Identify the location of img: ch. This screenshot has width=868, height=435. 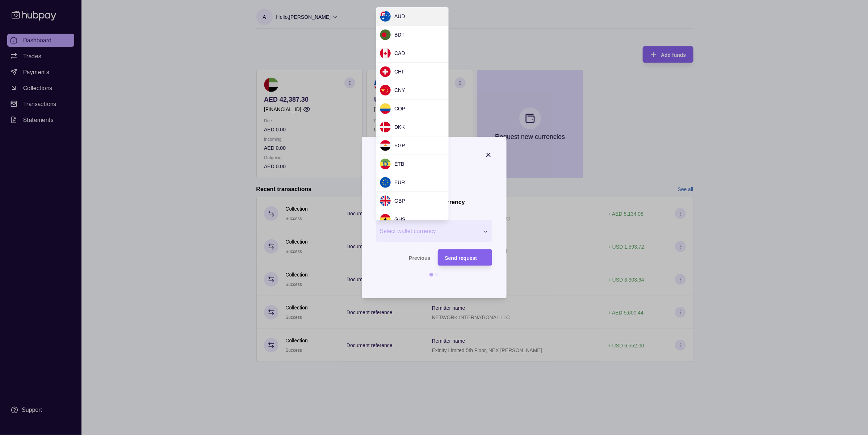
(385, 71).